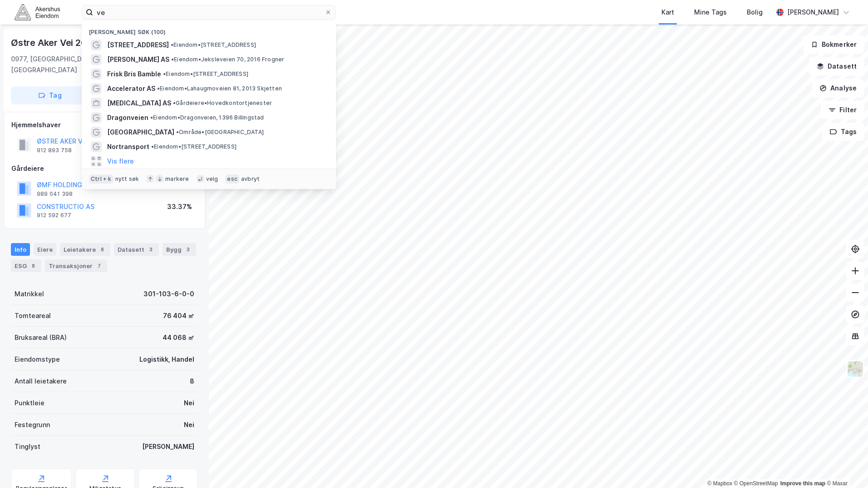 This screenshot has height=488, width=868. I want to click on button: Datasett, so click(837, 66).